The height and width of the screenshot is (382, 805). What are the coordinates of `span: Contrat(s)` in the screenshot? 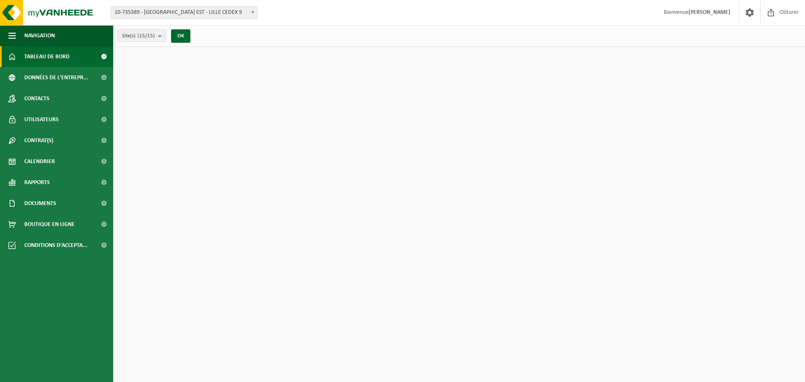 It's located at (39, 140).